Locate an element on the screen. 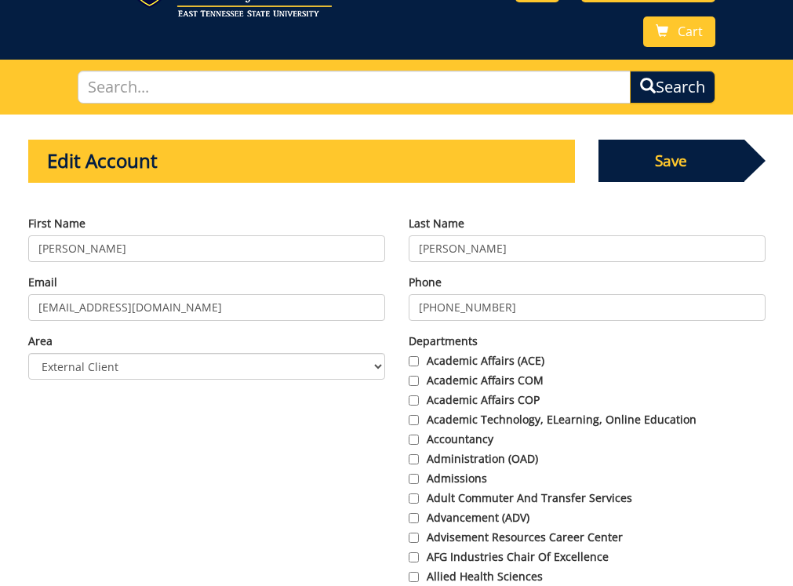  span: Save is located at coordinates (671, 161).